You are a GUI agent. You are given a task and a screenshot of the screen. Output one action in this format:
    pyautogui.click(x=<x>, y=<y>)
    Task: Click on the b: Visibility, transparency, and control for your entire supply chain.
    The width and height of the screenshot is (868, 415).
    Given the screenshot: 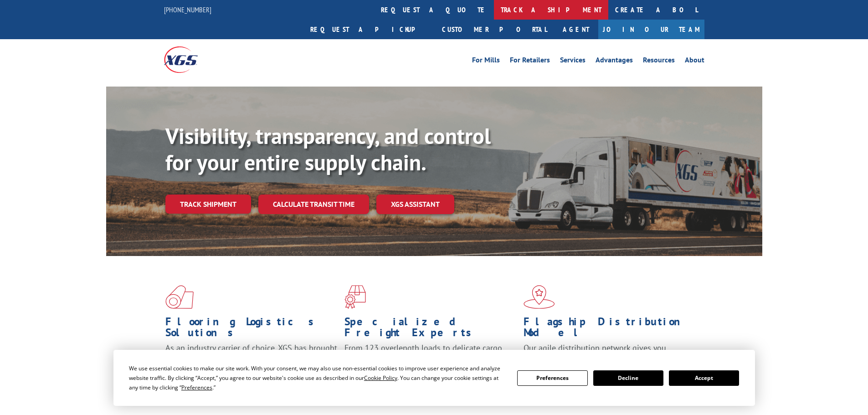 What is the action you would take?
    pyautogui.click(x=328, y=149)
    